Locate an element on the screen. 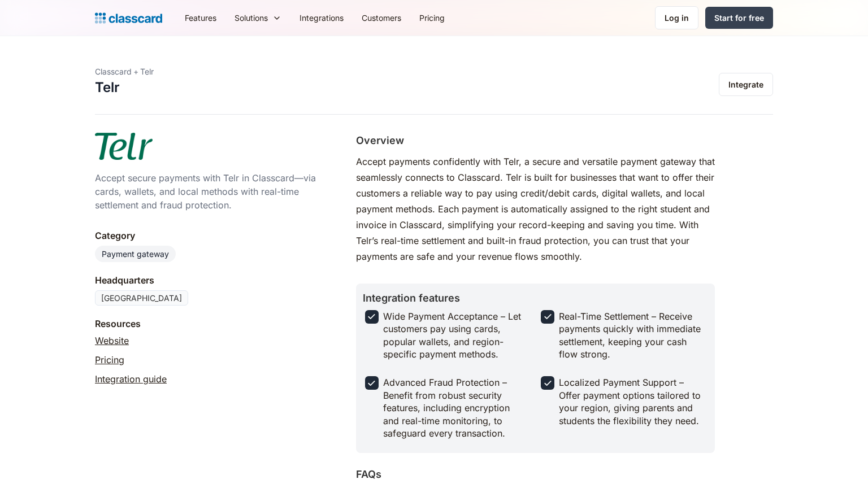  div: Wide Payment Acceptance – Let customers pay using cards, popular wallets, and region-specific pay... is located at coordinates (455, 336).